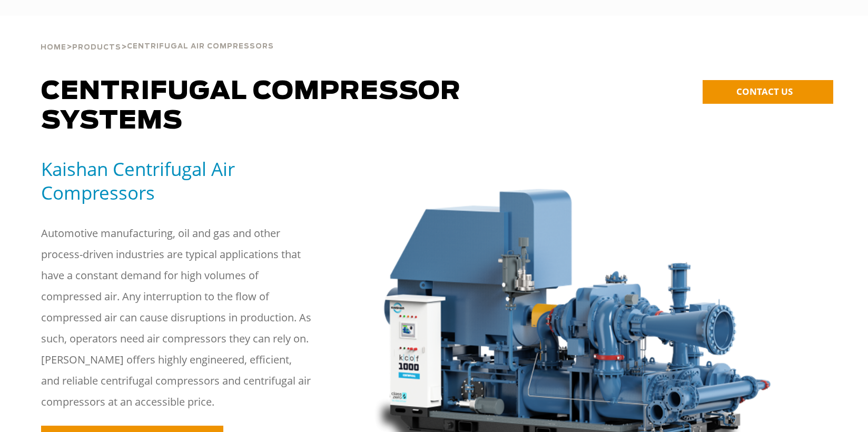 This screenshot has height=432, width=868. What do you see at coordinates (177, 317) in the screenshot?
I see `p: Automotive manufacturing, oil and gas and other process-driven industries are typical application...` at bounding box center [177, 317].